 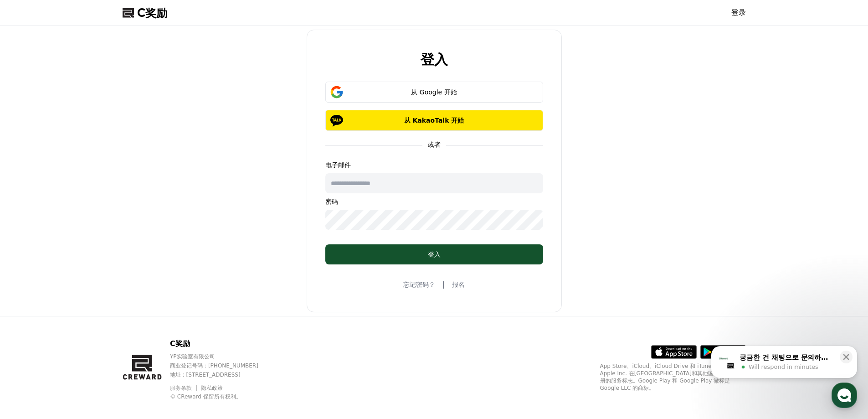 I want to click on a: Settings, so click(x=146, y=300).